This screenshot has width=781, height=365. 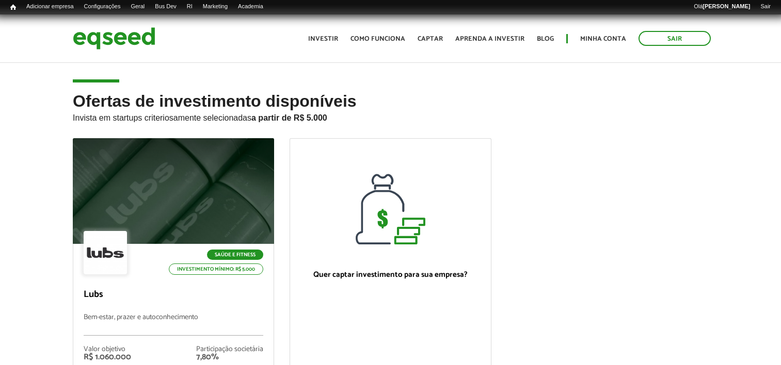 What do you see at coordinates (13, 7) in the screenshot?
I see `a: Início` at bounding box center [13, 7].